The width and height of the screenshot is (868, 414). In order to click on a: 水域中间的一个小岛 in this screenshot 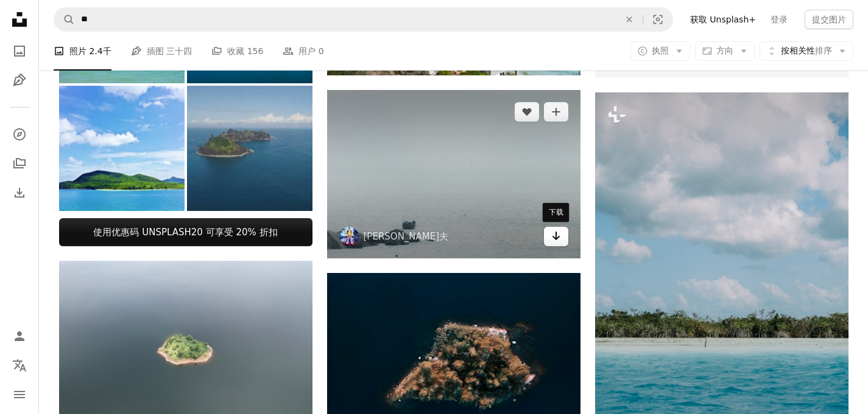, I will do `click(186, 345)`.